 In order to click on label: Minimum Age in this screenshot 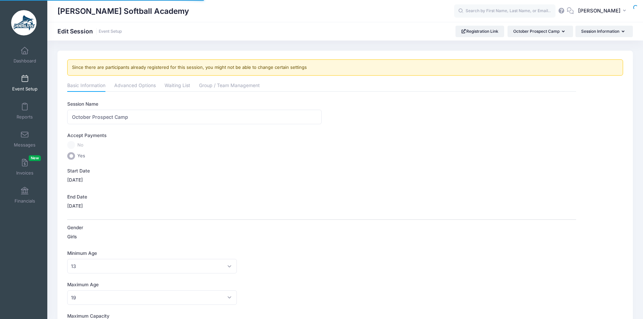, I will do `click(194, 254)`.